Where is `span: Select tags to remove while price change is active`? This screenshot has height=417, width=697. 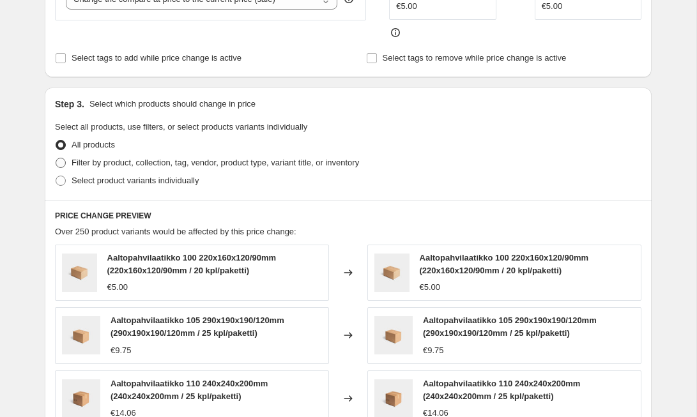
span: Select tags to remove while price change is active is located at coordinates (475, 58).